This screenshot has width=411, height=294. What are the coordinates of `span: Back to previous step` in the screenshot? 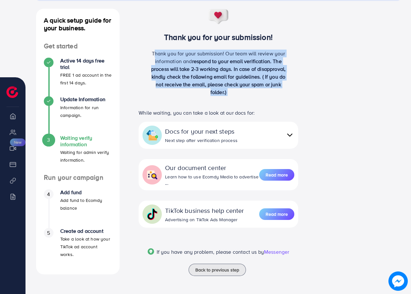 It's located at (217, 270).